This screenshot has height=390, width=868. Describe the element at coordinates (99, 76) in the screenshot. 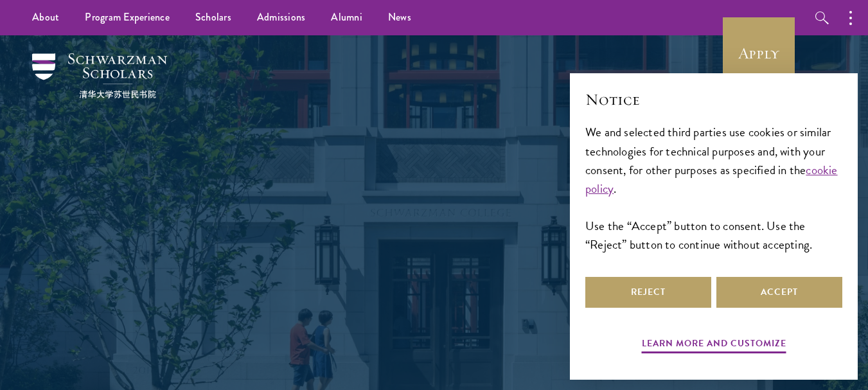

I see `img: Schwarzman Scholars` at that location.